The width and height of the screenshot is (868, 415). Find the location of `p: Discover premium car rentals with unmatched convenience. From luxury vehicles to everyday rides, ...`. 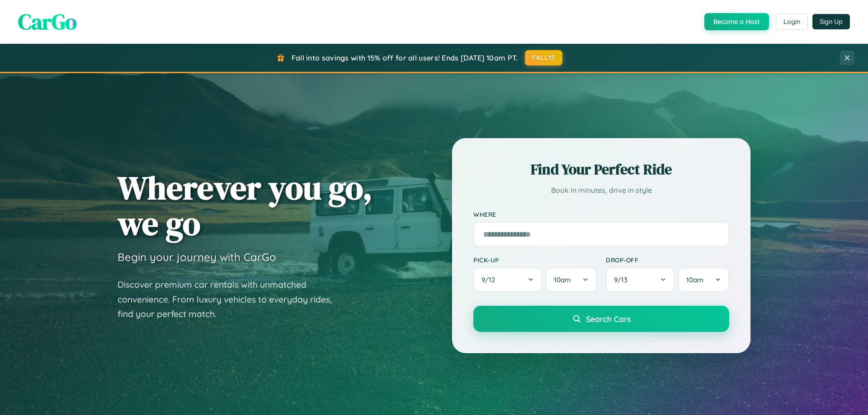

p: Discover premium car rentals with unmatched convenience. From luxury vehicles to everyday rides, ... is located at coordinates (230, 300).